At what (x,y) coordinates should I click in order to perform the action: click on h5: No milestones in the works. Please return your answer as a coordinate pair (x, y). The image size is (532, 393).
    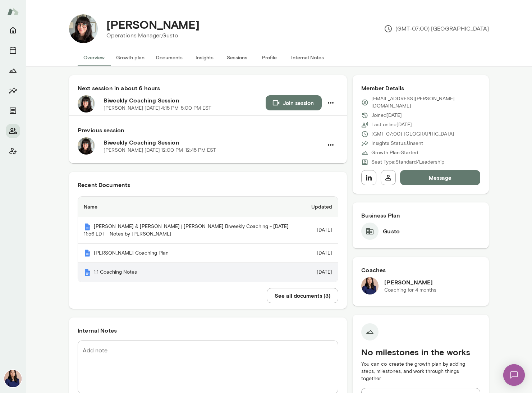
    Looking at the image, I should click on (420, 352).